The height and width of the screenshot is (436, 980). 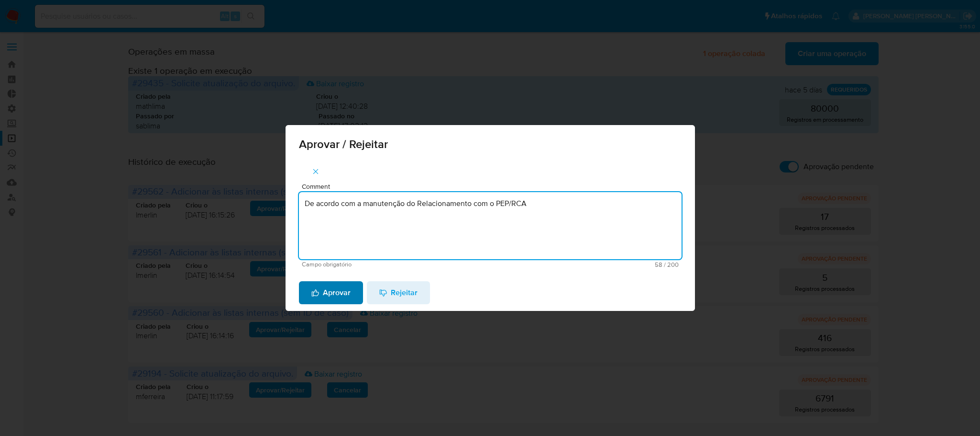 What do you see at coordinates (493, 186) in the screenshot?
I see `span: Comment` at bounding box center [493, 186].